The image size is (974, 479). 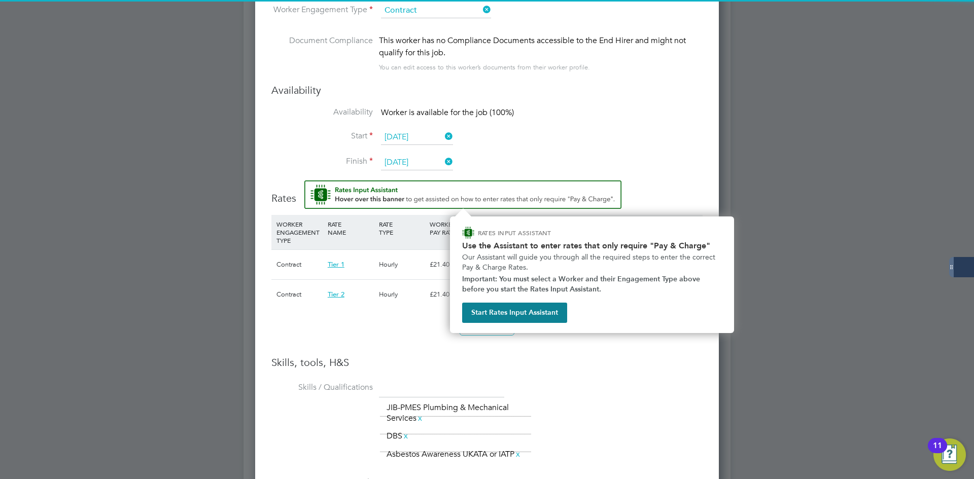 I want to click on h3: Skills, tools, H&S, so click(x=487, y=363).